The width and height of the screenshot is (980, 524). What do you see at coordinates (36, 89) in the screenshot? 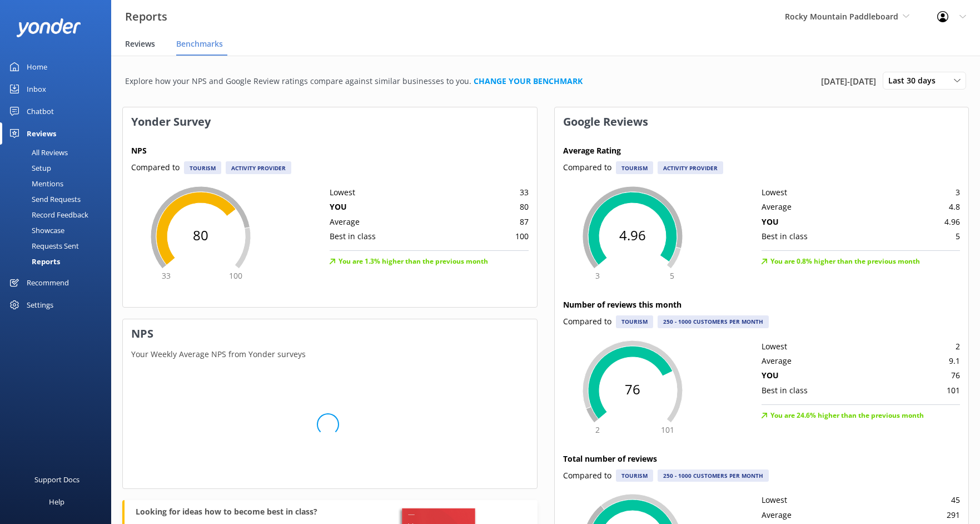
I see `div: Inbox` at bounding box center [36, 89].